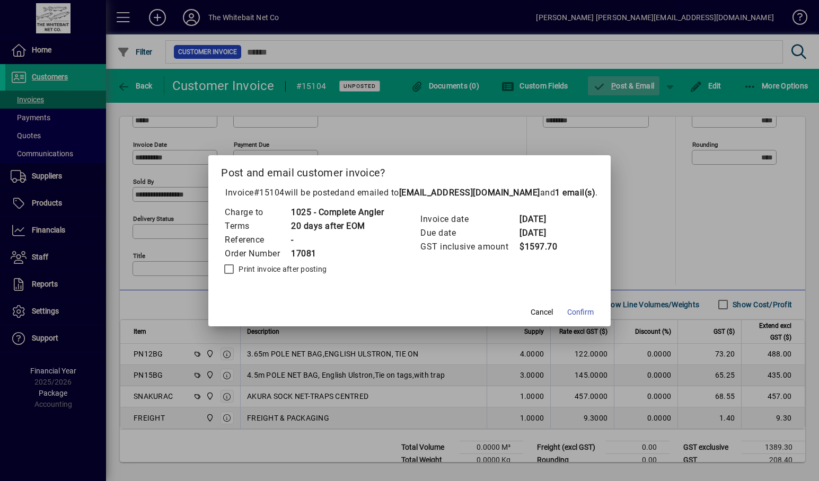 Image resolution: width=819 pixels, height=481 pixels. I want to click on button: Cancel, so click(542, 313).